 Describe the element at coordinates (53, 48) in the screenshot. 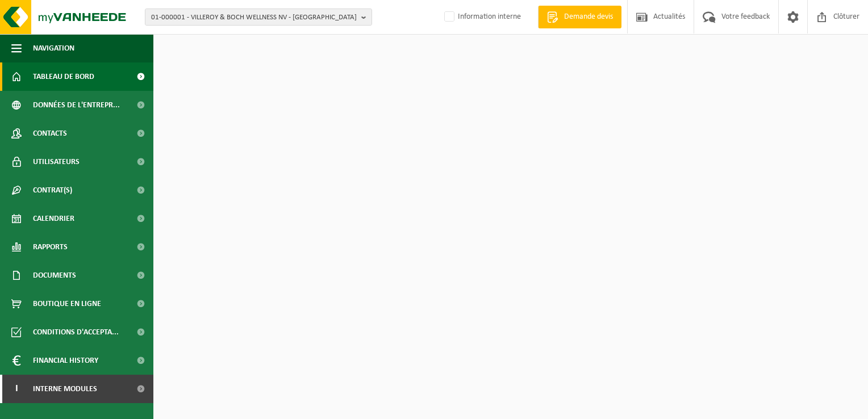

I see `span: Navigation` at that location.